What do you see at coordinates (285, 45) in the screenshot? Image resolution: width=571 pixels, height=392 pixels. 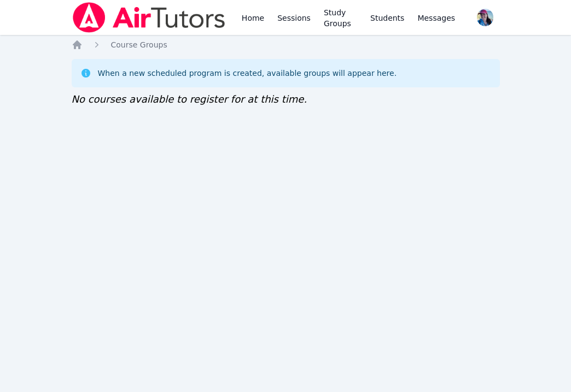 I see `nav: Breadcrumb` at bounding box center [285, 45].